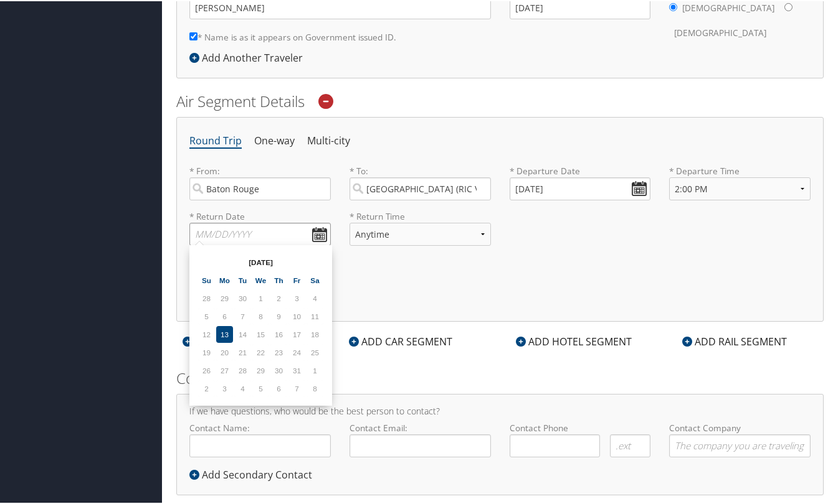  I want to click on th: Su, so click(206, 279).